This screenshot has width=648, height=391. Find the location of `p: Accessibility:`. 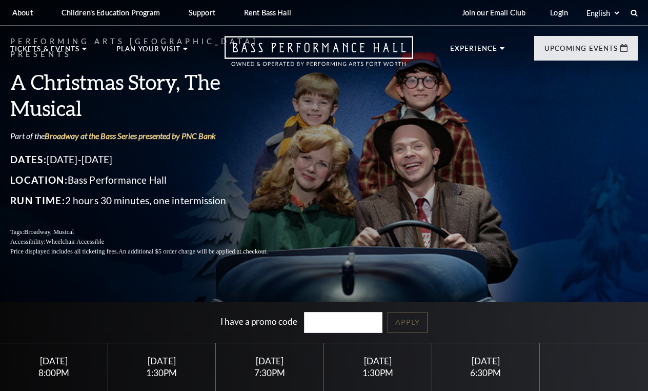

p: Accessibility: is located at coordinates (151, 242).